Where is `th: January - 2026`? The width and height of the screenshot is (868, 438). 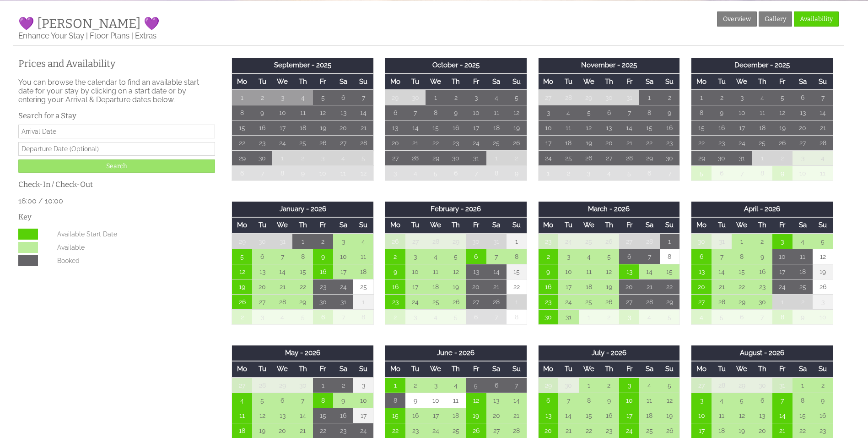 th: January - 2026 is located at coordinates (303, 210).